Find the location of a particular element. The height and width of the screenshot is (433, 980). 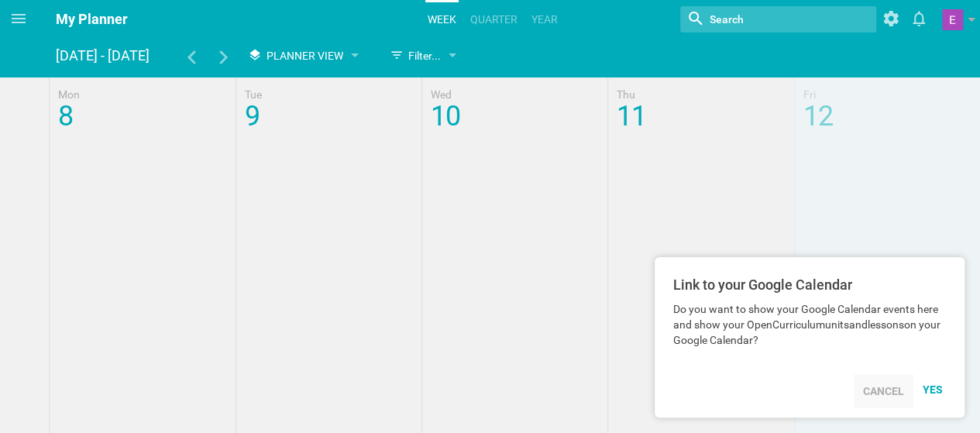

a: Week is located at coordinates (442, 20).